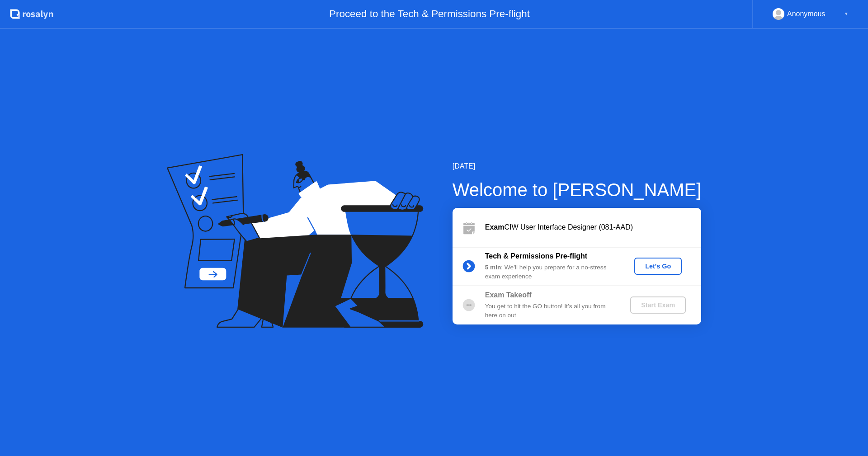  What do you see at coordinates (657, 306) in the screenshot?
I see `div: Start Exam` at bounding box center [657, 306].